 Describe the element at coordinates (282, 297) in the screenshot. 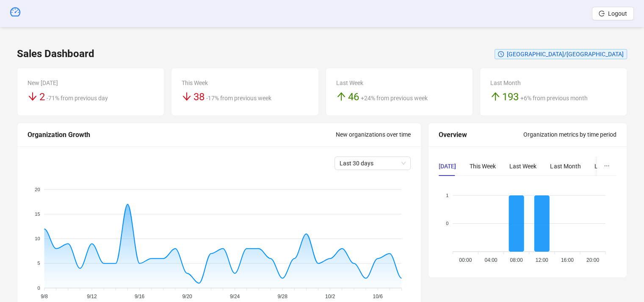

I see `tspan: 9/28` at that location.